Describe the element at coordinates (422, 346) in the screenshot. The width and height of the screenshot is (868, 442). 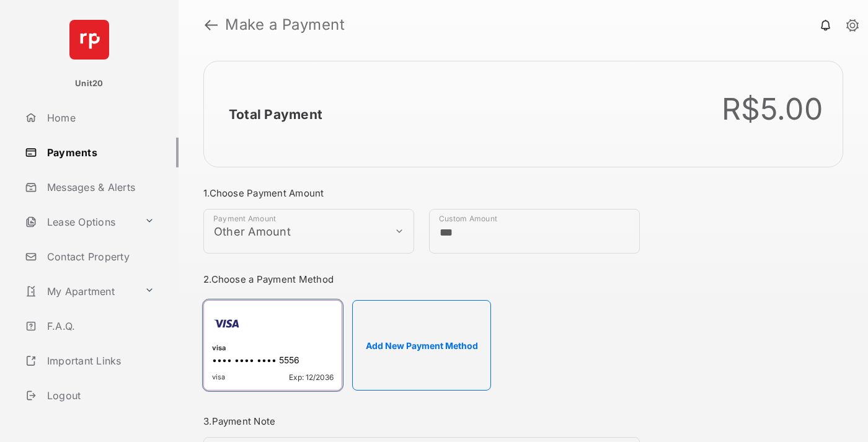
I see `button: Add New Payment Method` at that location.